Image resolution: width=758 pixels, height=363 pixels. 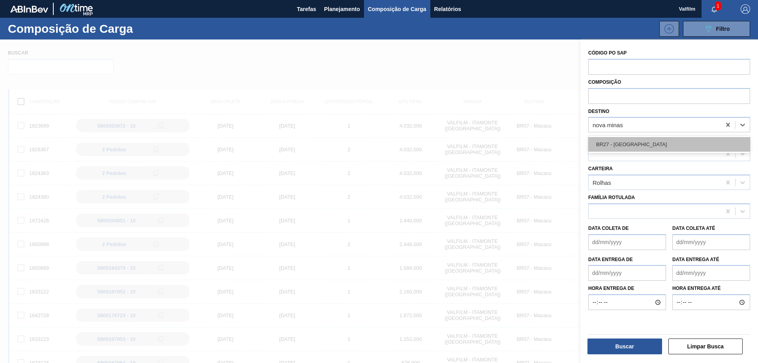 I want to click on h1: Composição de Carga, so click(x=73, y=28).